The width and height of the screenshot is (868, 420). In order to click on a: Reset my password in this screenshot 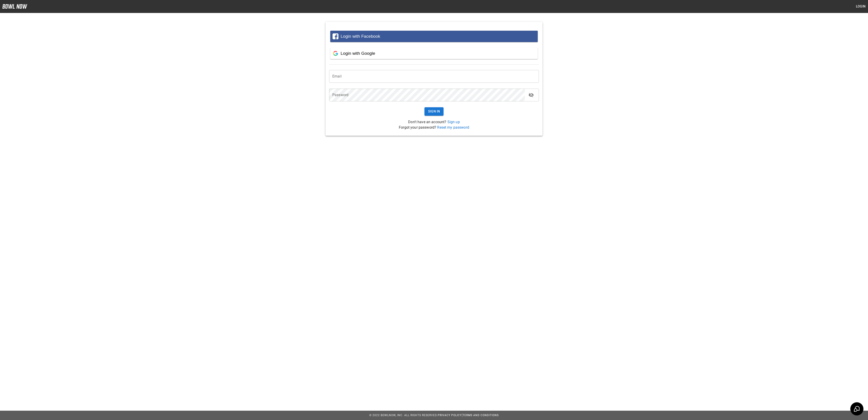, I will do `click(453, 127)`.